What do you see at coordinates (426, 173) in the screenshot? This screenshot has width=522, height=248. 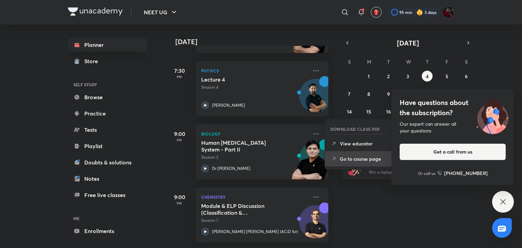 I see `p: Or call us` at bounding box center [426, 173].